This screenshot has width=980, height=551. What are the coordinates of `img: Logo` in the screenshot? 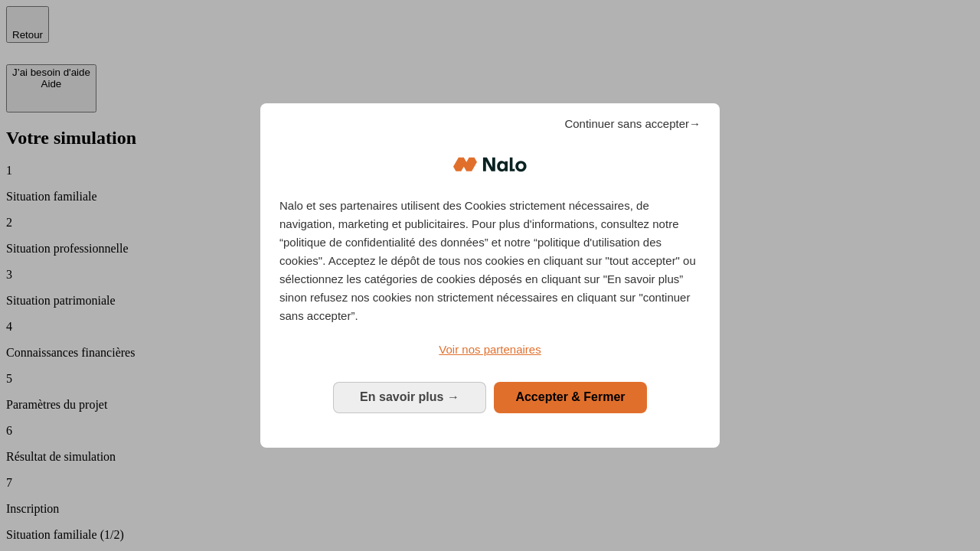 It's located at (490, 165).